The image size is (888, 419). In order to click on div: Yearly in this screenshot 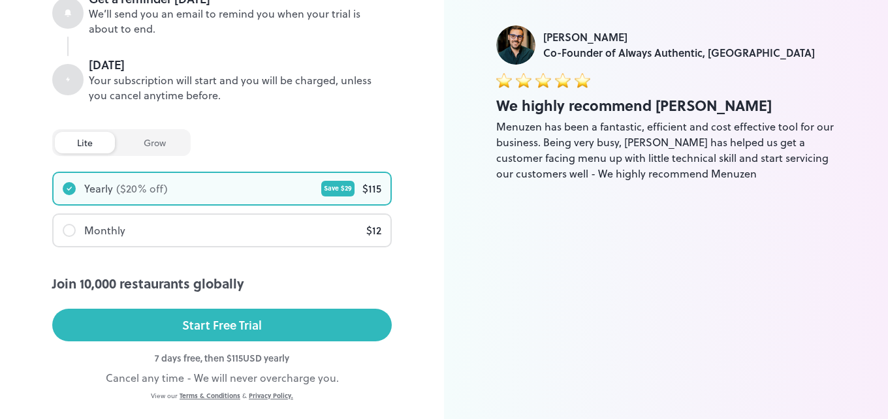, I will do `click(99, 189)`.